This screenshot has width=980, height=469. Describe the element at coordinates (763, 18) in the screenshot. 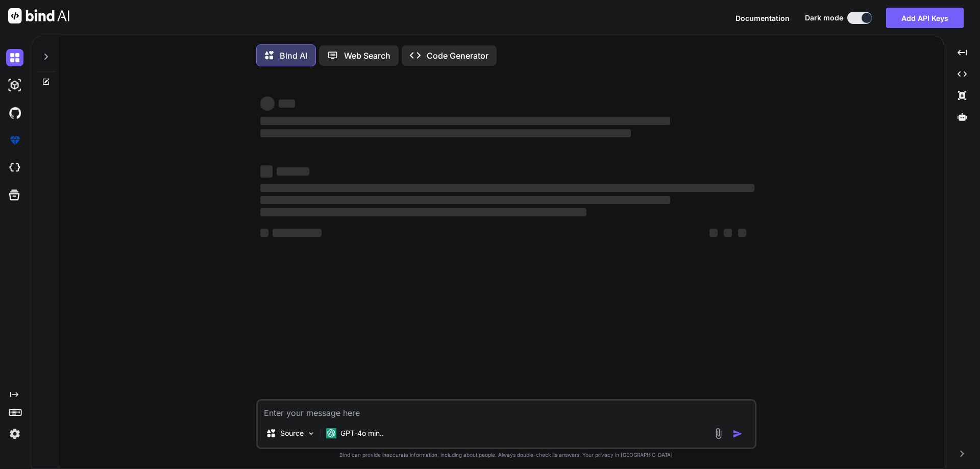

I see `span: Documentation` at that location.